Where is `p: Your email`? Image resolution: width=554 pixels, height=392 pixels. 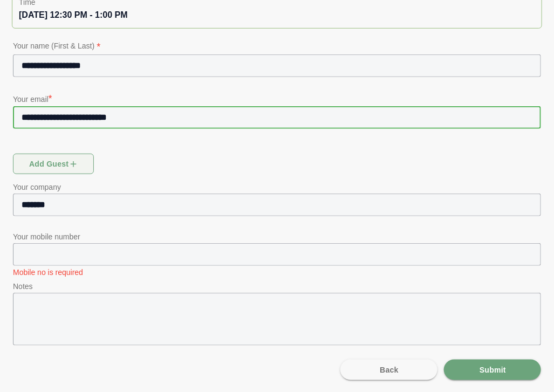 p: Your email is located at coordinates (276, 99).